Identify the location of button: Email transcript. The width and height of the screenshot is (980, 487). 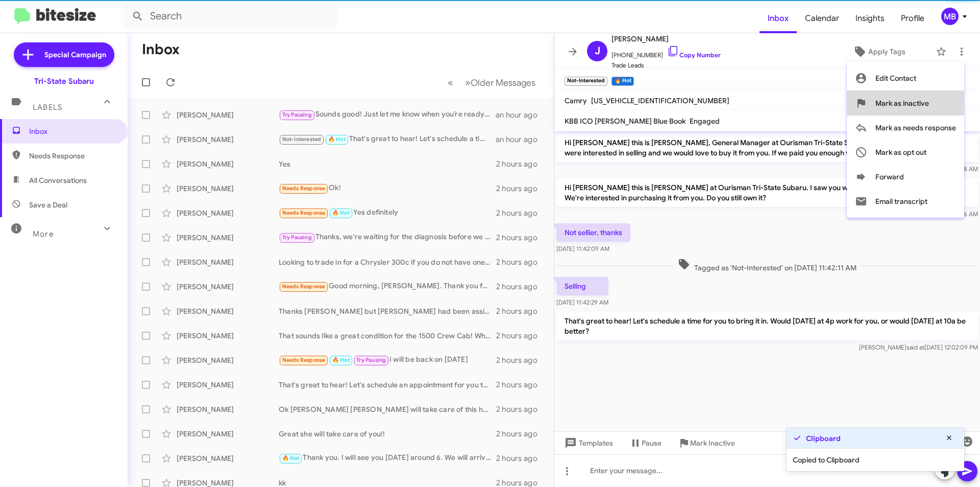
(906, 201).